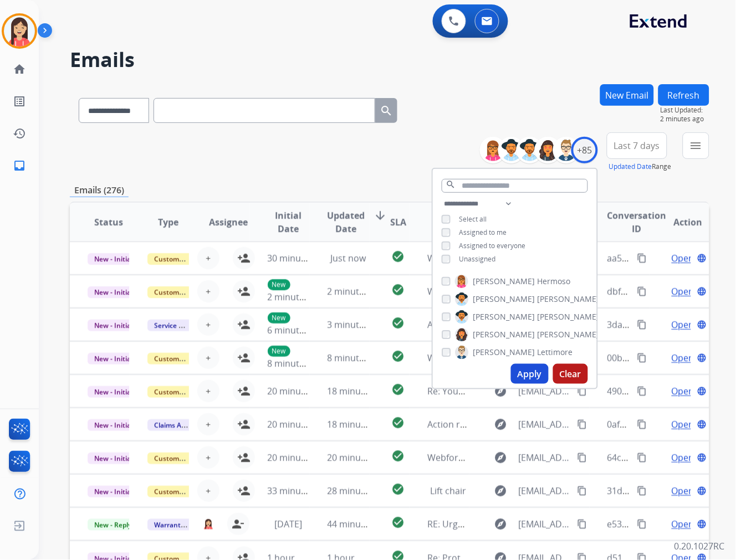  What do you see at coordinates (637, 146) in the screenshot?
I see `button: Last 7 days` at bounding box center [637, 146].